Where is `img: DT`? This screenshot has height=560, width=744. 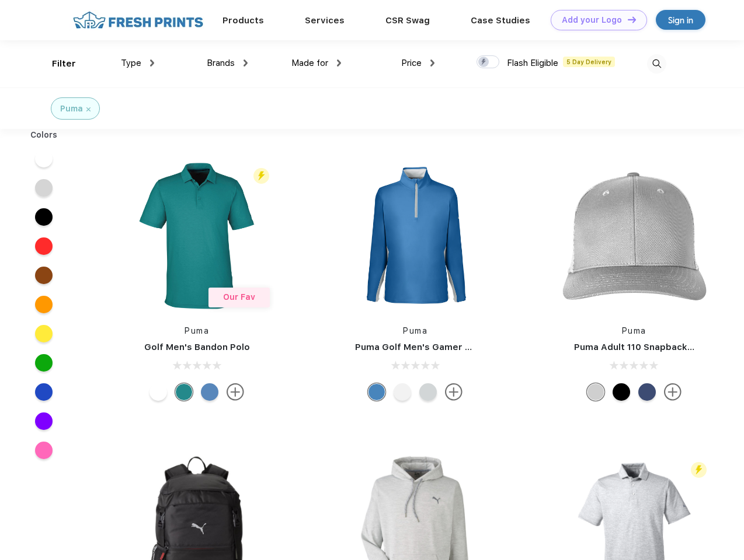 img: DT is located at coordinates (632, 19).